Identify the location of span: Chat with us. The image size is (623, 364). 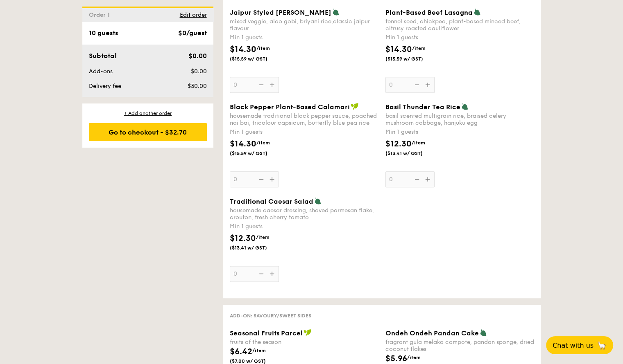
(573, 345).